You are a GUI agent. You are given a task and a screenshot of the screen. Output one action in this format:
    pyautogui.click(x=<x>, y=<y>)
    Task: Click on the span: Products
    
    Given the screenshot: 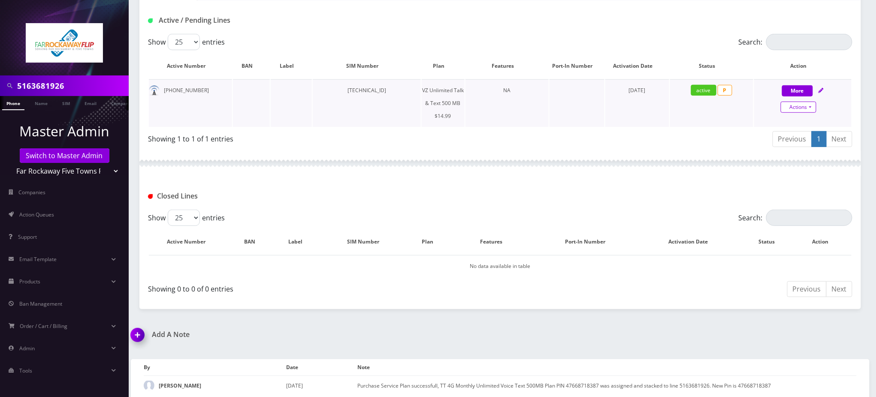 What is the action you would take?
    pyautogui.click(x=30, y=281)
    